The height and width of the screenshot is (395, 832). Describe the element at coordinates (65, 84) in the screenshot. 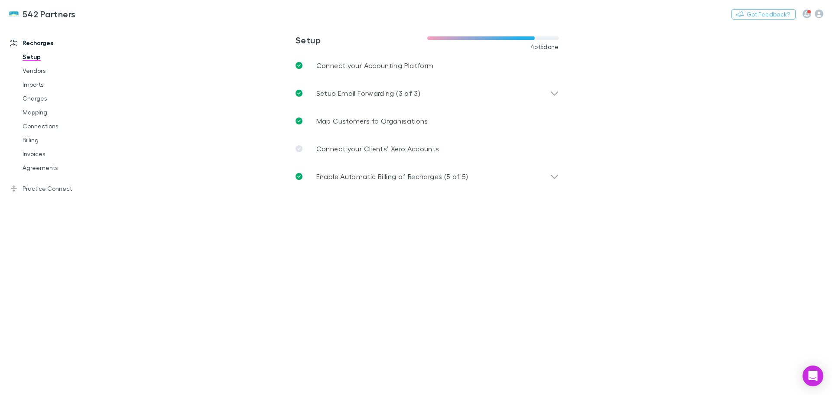

I see `a: Imports` at that location.